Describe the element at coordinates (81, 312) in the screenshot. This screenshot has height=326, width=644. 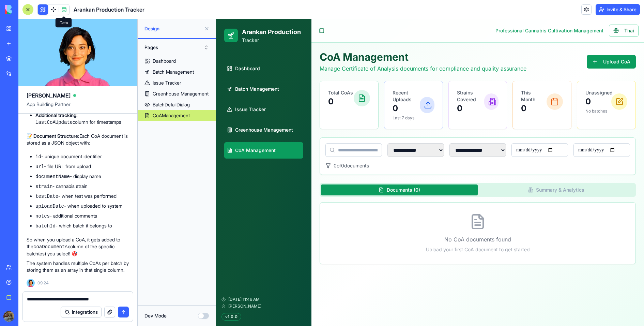
I see `button: Integrations` at that location.